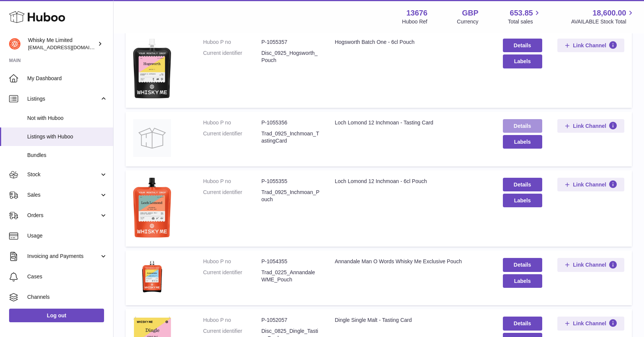 The height and width of the screenshot is (337, 644). What do you see at coordinates (411, 181) in the screenshot?
I see `div: Loch Lomond 12 Inchmoan - 6cl Pouch` at bounding box center [411, 181].